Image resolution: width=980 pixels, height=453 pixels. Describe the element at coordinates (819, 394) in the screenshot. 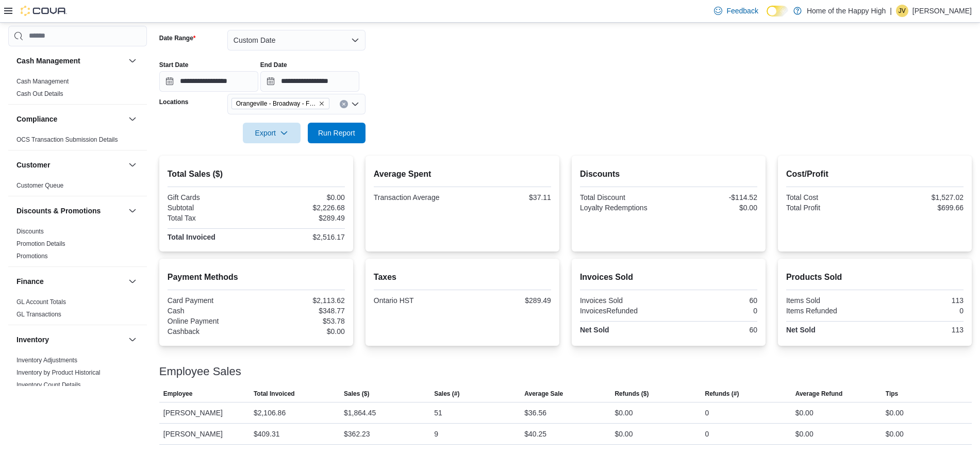

I see `span: Average Refund` at that location.